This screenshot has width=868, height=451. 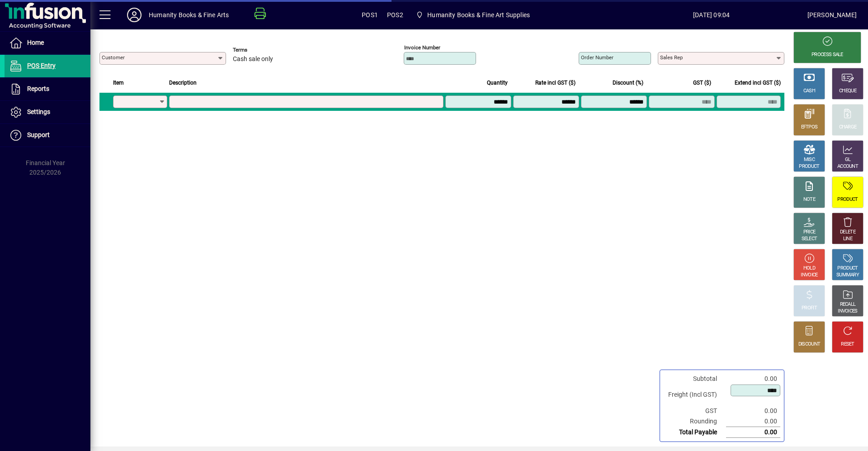 What do you see at coordinates (48, 136) in the screenshot?
I see `a: Support` at bounding box center [48, 136].